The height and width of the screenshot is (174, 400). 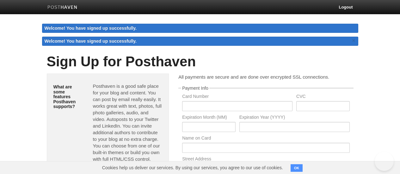 What do you see at coordinates (297, 168) in the screenshot?
I see `button: OK` at bounding box center [297, 168].